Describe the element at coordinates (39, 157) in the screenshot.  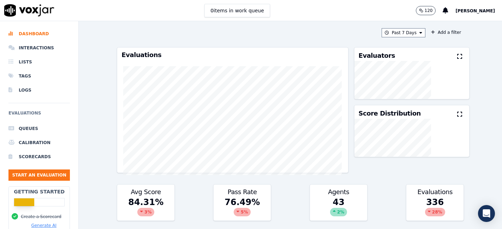
I see `li: Scorecards` at that location.